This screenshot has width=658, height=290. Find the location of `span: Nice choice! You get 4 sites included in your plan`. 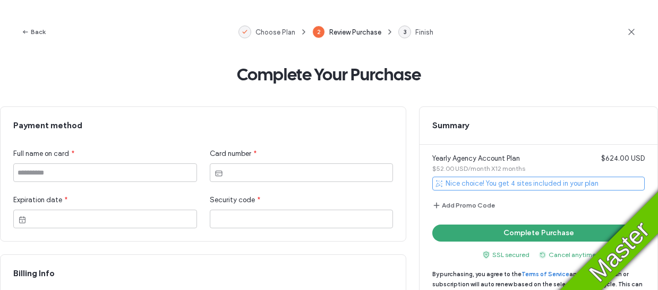

span: Nice choice! You get 4 sites included in your plan is located at coordinates (539, 183).